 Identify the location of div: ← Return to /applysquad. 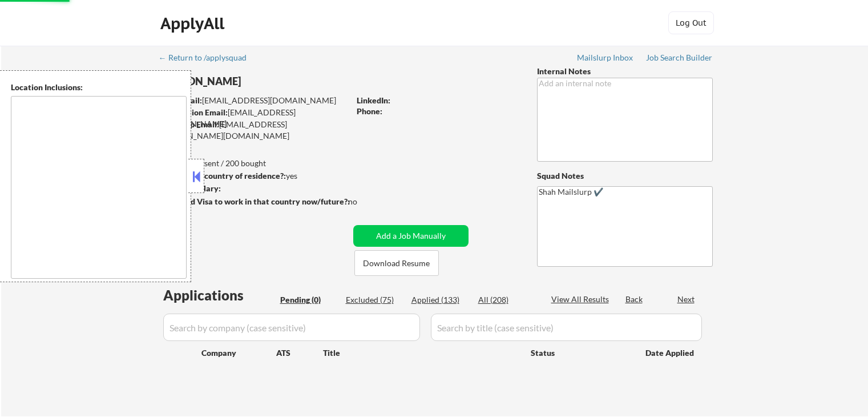
(208, 58).